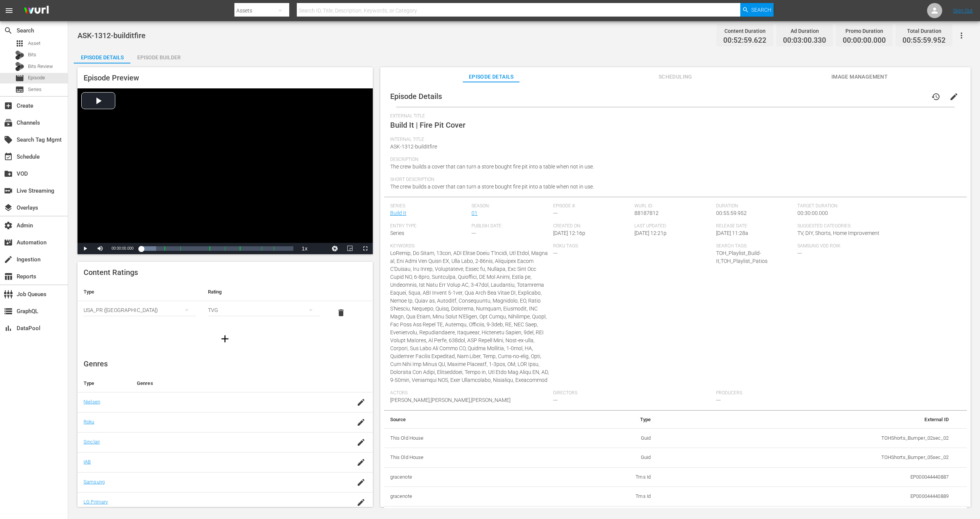  Describe the element at coordinates (8, 225) in the screenshot. I see `span: Admin` at that location.